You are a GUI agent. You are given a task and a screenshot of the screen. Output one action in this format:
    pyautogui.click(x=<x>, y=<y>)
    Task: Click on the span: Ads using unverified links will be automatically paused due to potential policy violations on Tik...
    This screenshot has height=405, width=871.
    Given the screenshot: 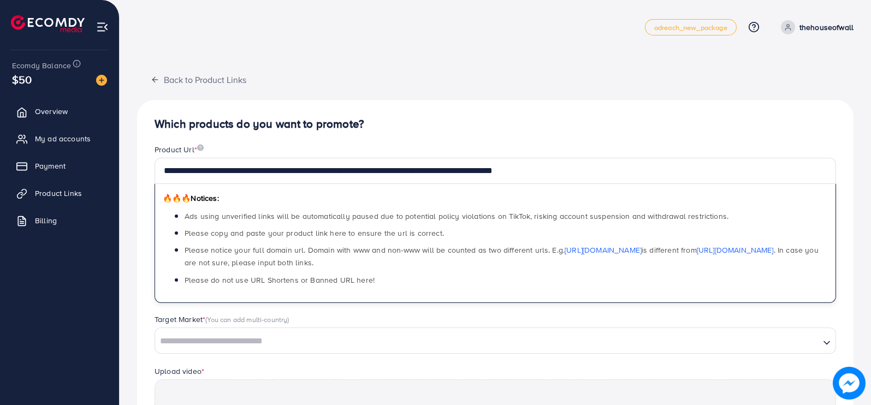 What is the action you would take?
    pyautogui.click(x=456, y=216)
    